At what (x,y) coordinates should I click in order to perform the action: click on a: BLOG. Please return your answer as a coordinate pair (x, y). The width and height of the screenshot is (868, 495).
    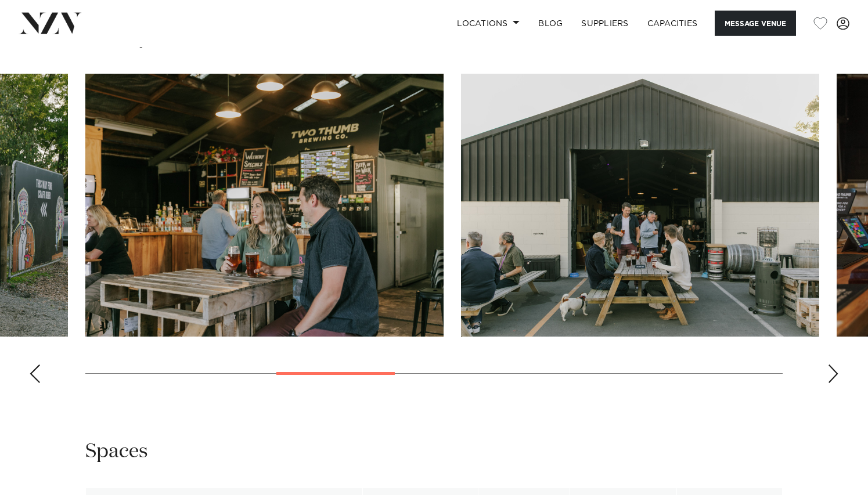
    Looking at the image, I should click on (551, 24).